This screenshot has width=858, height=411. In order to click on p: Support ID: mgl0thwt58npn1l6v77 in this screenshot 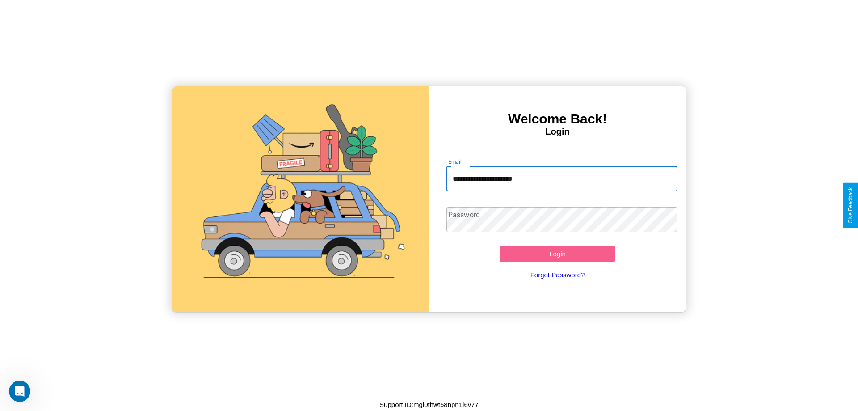, I will do `click(429, 404)`.